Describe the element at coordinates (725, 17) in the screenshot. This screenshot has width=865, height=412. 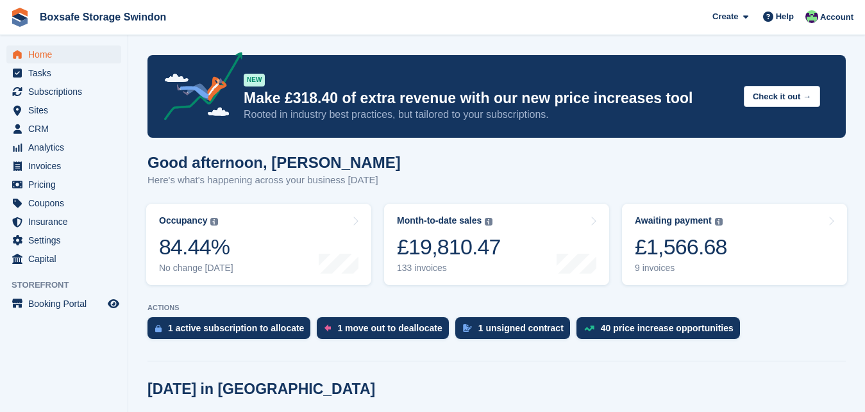
I see `span: Create` at that location.